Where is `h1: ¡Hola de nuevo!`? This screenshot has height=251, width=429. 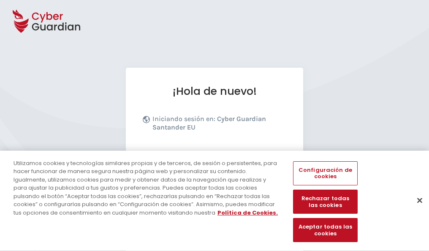 h1: ¡Hola de nuevo! is located at coordinates (215, 91).